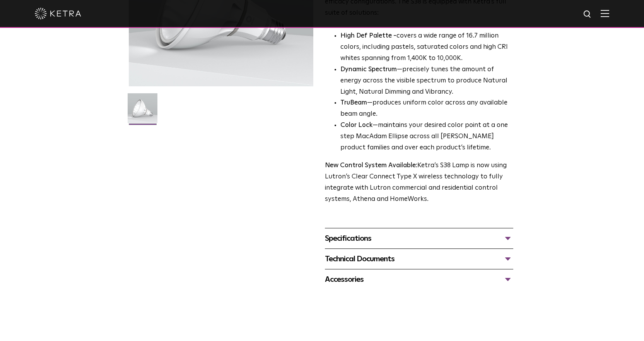 This screenshot has height=341, width=644. I want to click on img: S38-Lamp-Edison-2021-Web-Square, so click(142, 111).